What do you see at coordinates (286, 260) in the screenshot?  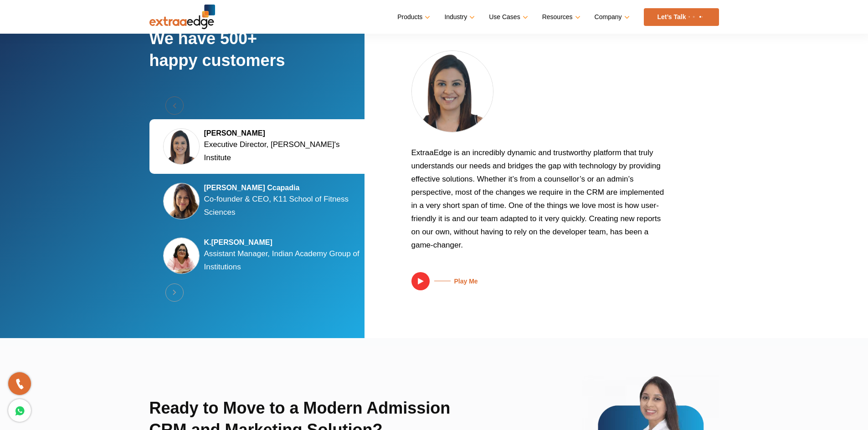 I see `p: Assistant Manager, Indian Academy Group of Institutions` at bounding box center [286, 260].